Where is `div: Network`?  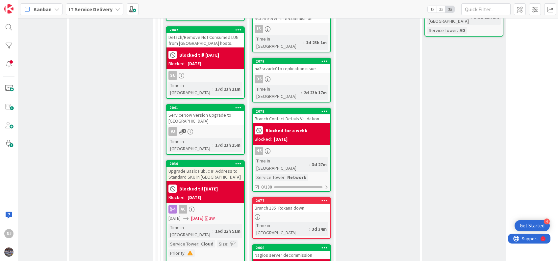 div: Network is located at coordinates (297, 177).